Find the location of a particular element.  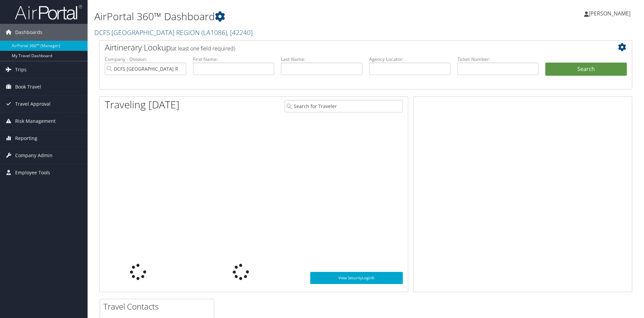

span: Employee Tools is located at coordinates (33, 173).